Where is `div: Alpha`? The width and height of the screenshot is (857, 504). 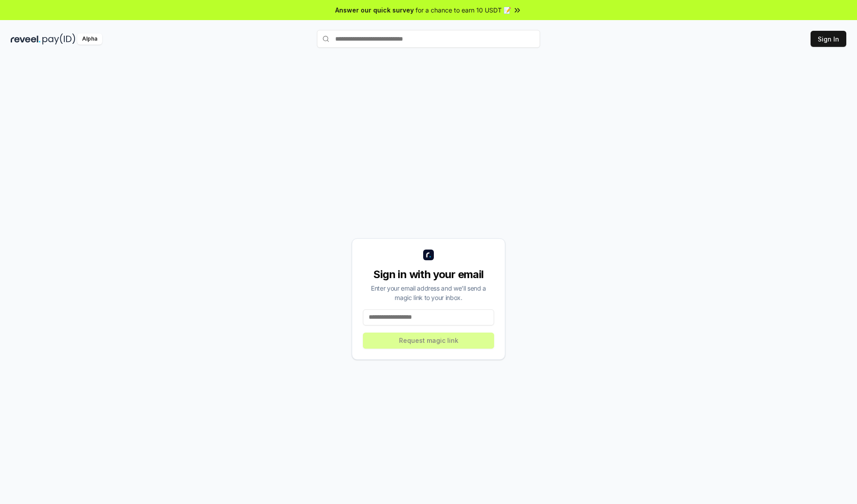 div: Alpha is located at coordinates (90, 39).